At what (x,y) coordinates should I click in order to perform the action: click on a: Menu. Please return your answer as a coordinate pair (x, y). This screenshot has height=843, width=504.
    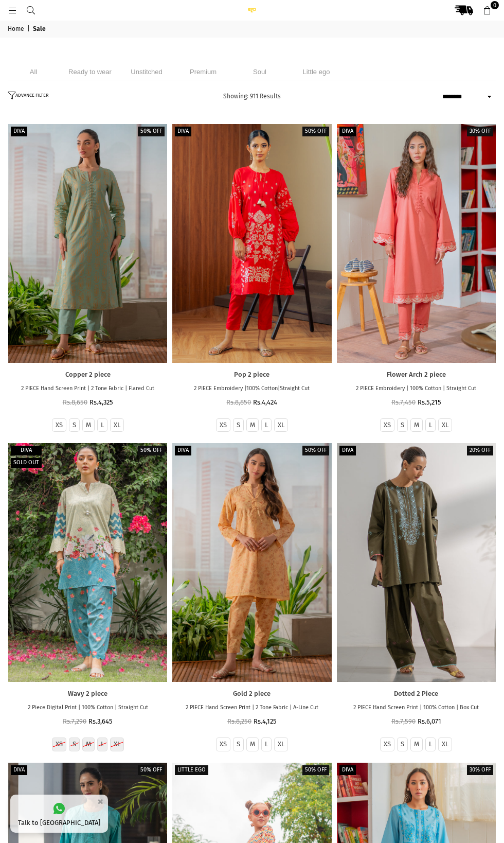
    Looking at the image, I should click on (13, 9).